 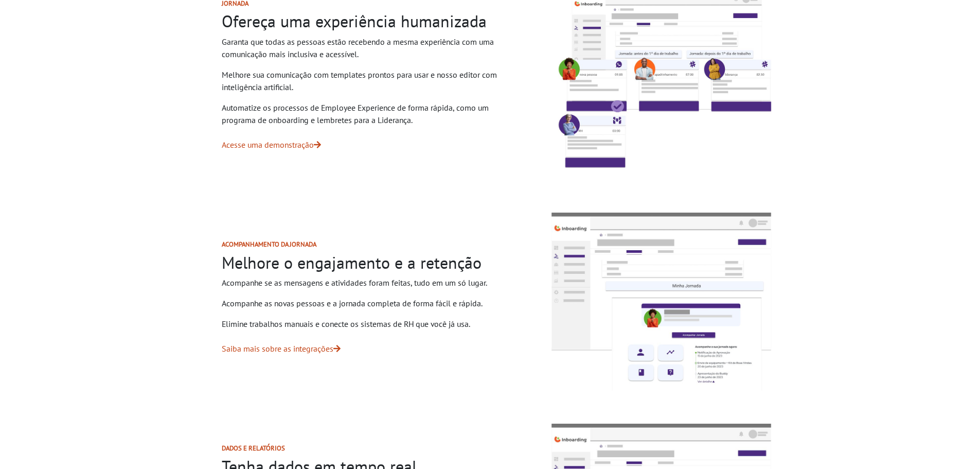 What do you see at coordinates (368, 448) in the screenshot?
I see `h2: Dados e relatórios` at bounding box center [368, 448].